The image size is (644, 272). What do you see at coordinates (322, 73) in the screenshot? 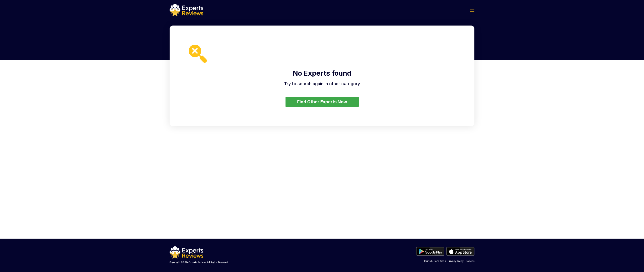
I see `h2: No Experts found` at bounding box center [322, 73].